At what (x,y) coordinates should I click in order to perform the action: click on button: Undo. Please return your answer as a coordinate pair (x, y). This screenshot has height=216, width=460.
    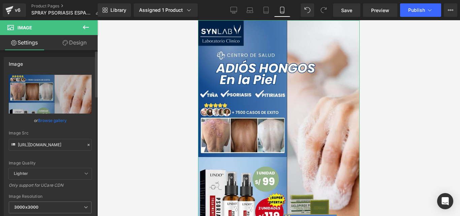
    Looking at the image, I should click on (307, 10).